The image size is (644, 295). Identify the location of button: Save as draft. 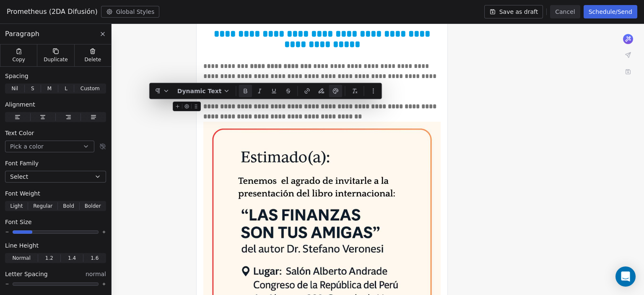
(514, 12).